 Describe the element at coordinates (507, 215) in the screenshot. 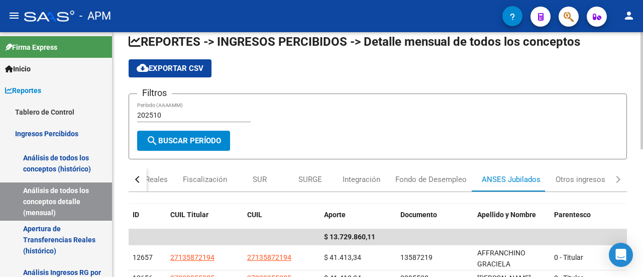

I see `span: Apellido y Nombre` at that location.